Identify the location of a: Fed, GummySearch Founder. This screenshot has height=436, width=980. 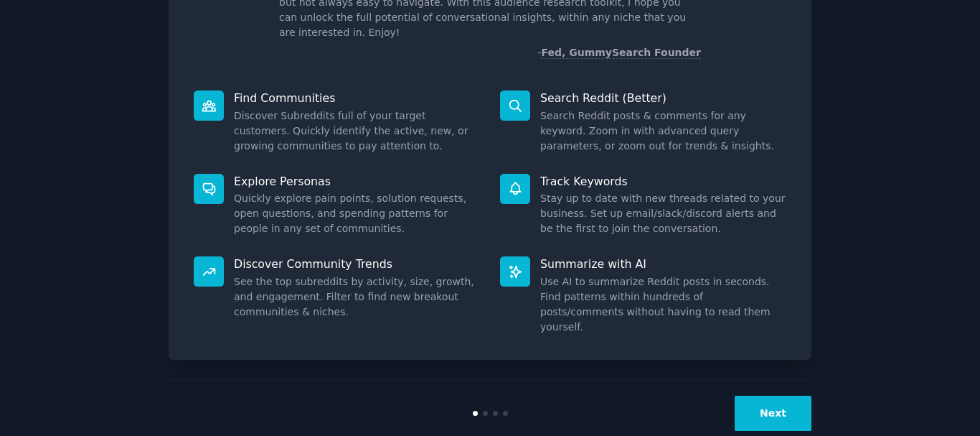
(620, 53).